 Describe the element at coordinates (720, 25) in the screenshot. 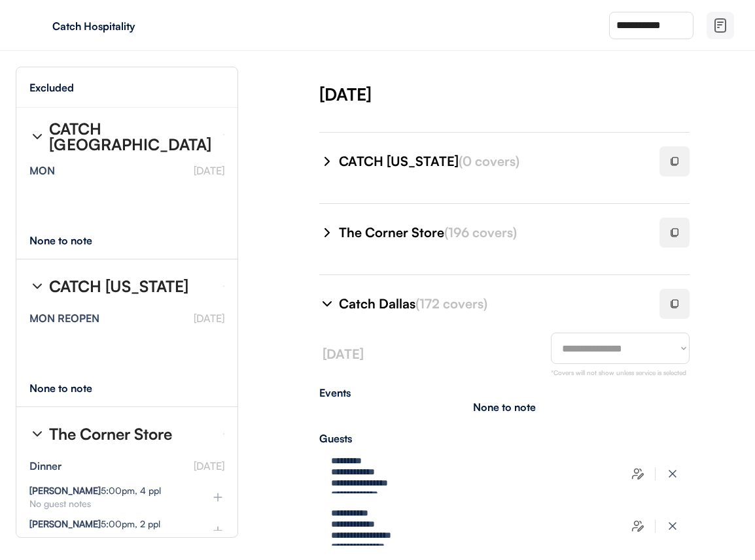

I see `img: file-02.svg` at that location.